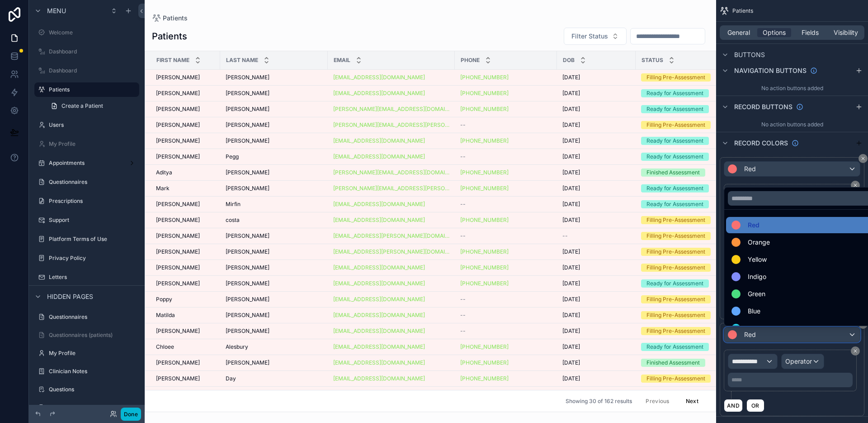 This screenshot has width=868, height=423. What do you see at coordinates (164, 173) in the screenshot?
I see `span: Aditya` at bounding box center [164, 173].